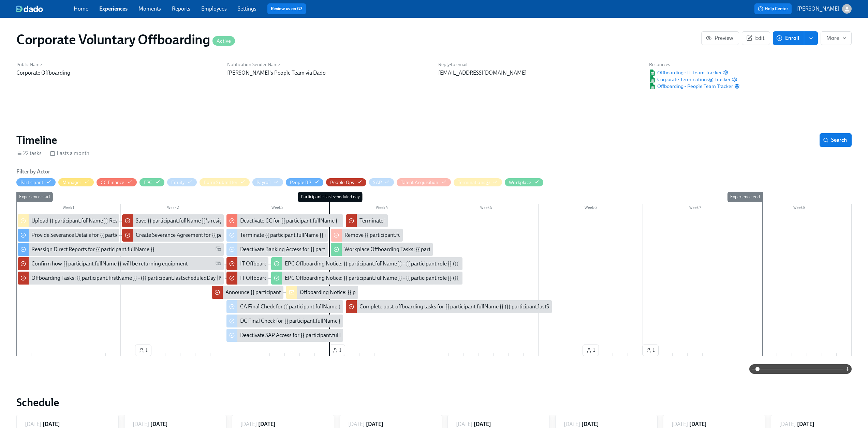 This screenshot has width=868, height=428. Describe the element at coordinates (277, 209) in the screenshot. I see `div: Week 3` at that location.